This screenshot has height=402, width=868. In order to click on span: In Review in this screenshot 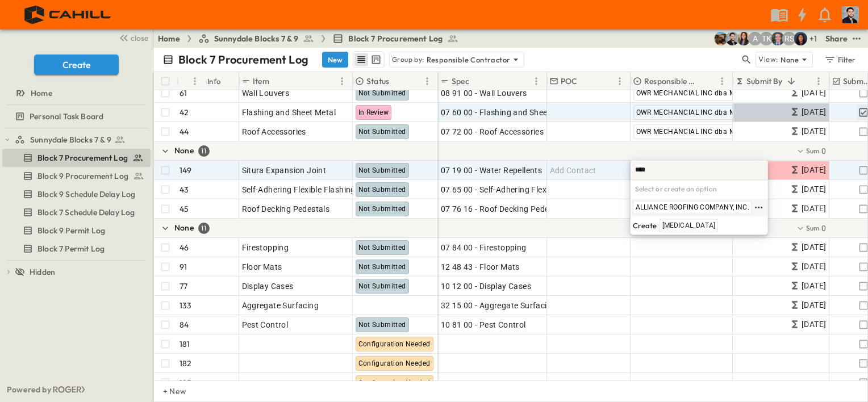, I will do `click(374, 113)`.